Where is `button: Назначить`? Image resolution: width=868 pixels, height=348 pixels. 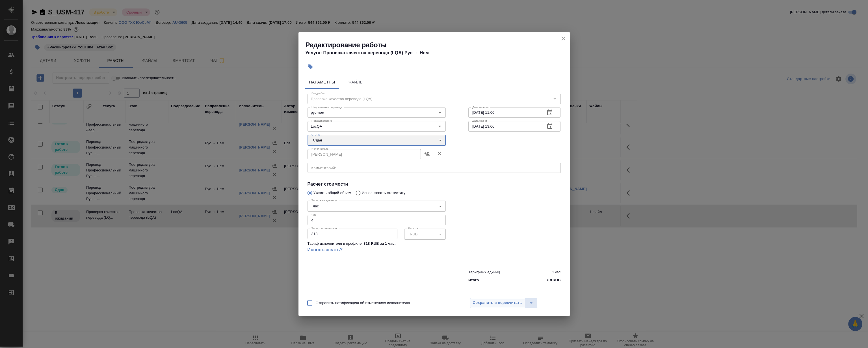 button: Назначить is located at coordinates (427, 153).